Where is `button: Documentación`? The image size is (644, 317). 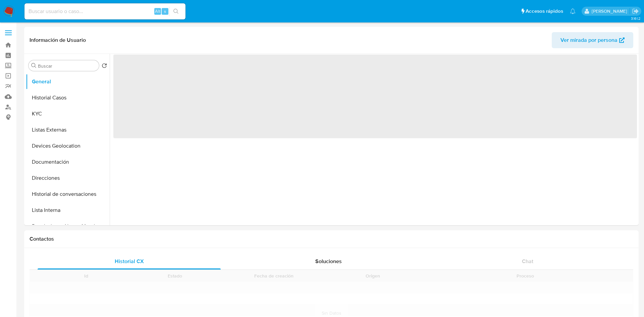 button: Documentación is located at coordinates (67, 162).